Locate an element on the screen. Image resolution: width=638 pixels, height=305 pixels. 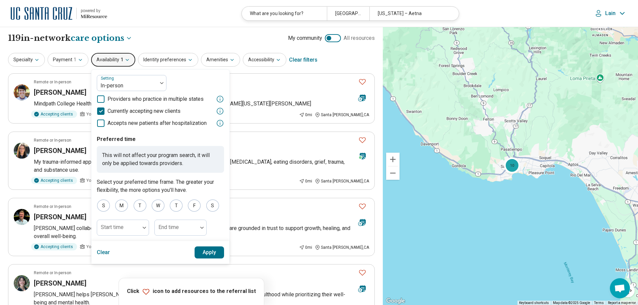
button: Zoom in is located at coordinates (393, 159).